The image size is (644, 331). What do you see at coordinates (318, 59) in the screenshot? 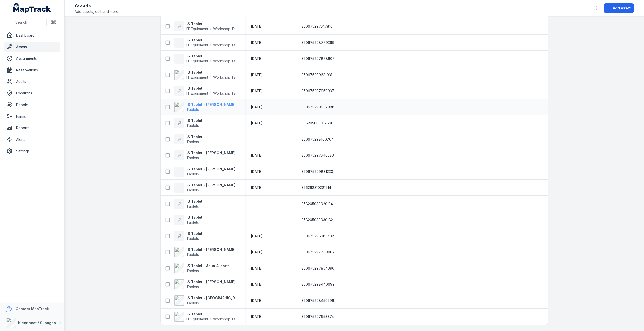
I see `span: 350675297878907` at bounding box center [318, 59].